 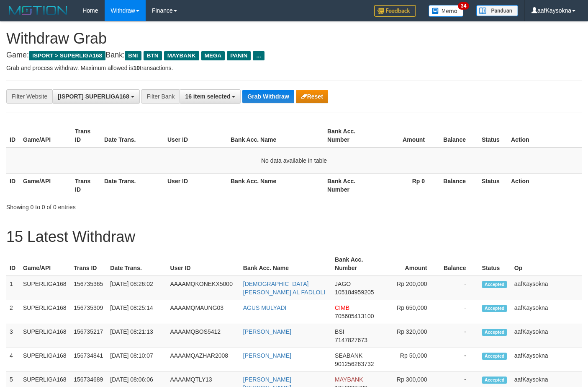 I want to click on span: Copy 7147827673 to clipboard, so click(x=351, y=340).